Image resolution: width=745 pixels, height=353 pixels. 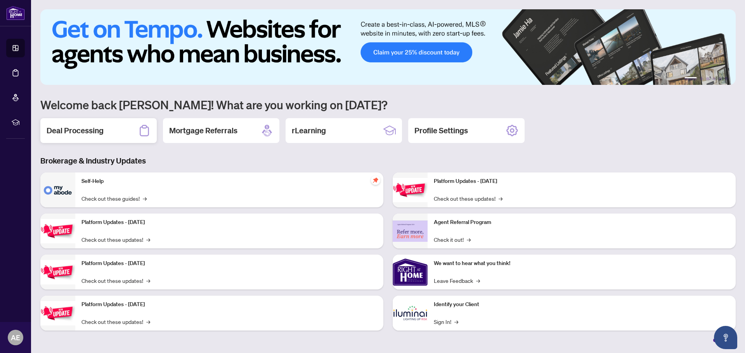 I want to click on a: Check out these guides!→, so click(x=114, y=199).